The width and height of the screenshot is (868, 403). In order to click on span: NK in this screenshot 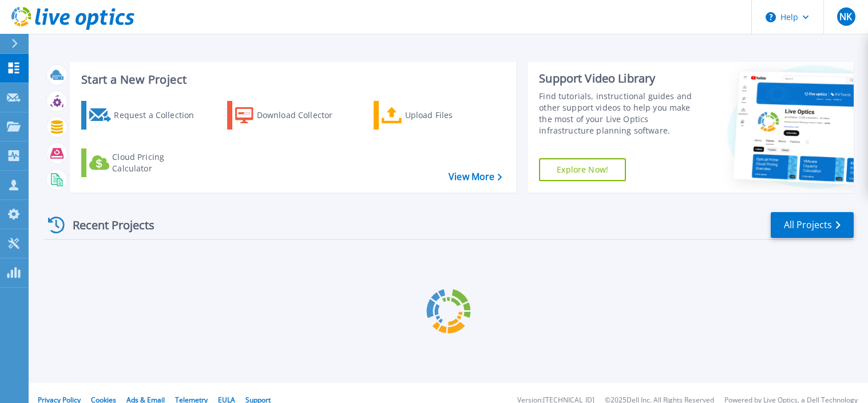, I will do `click(846, 17)`.